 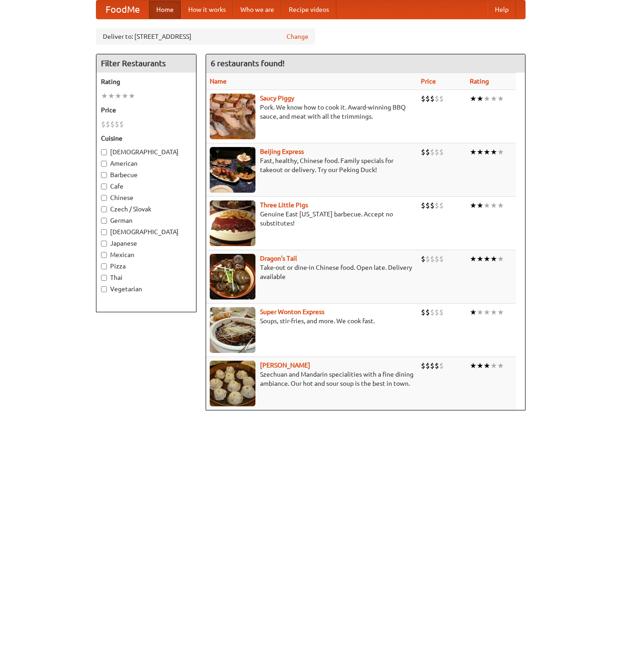 What do you see at coordinates (278, 258) in the screenshot?
I see `b: Dragon's Tail` at bounding box center [278, 258].